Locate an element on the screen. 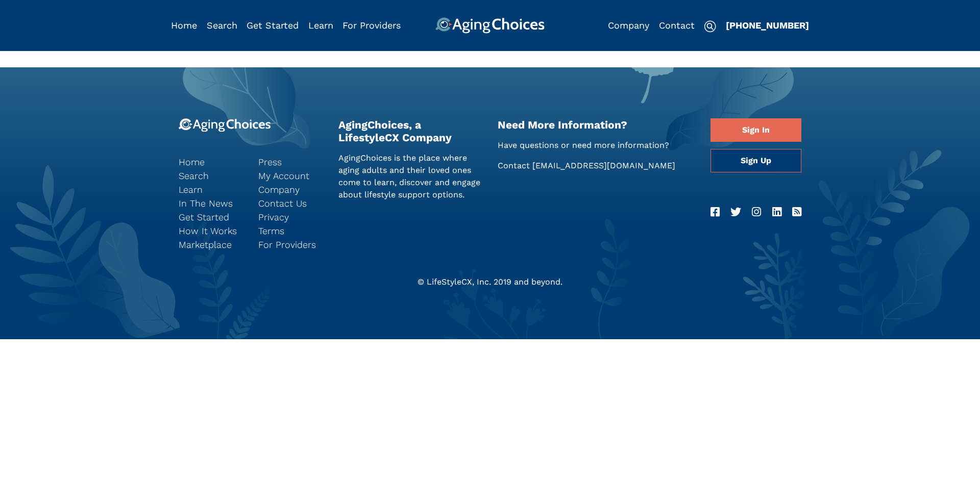  a: Instagram is located at coordinates (757, 212).